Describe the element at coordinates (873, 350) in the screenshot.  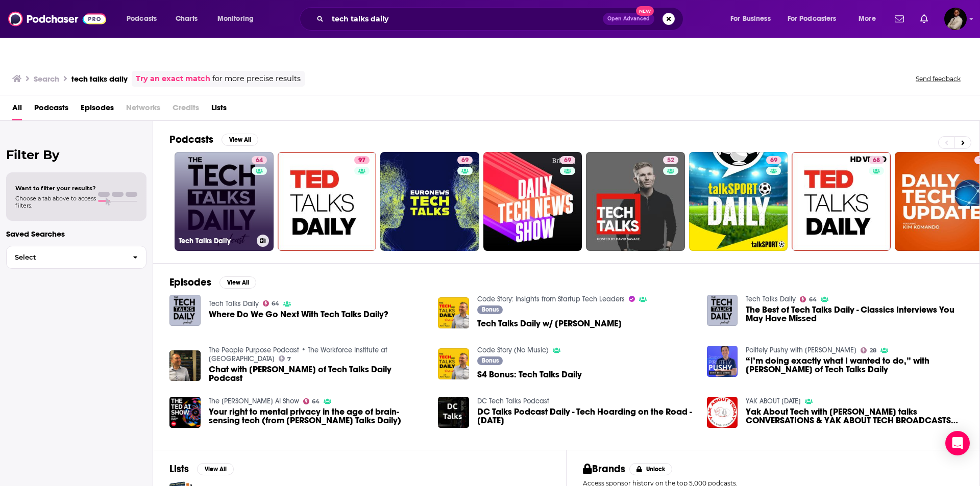
I see `span: 28` at that location.